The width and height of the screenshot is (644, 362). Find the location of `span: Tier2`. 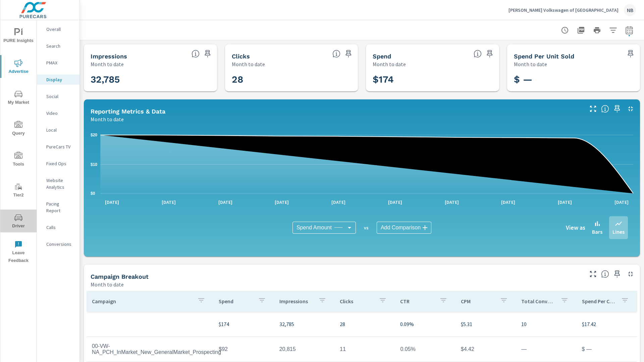

span: Tier2 is located at coordinates (19, 190).